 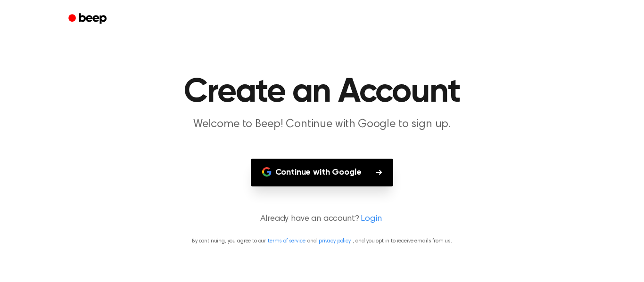 I want to click on p: By continuing, you agree to our and , and you opt in to receive emails from us., so click(x=322, y=241).